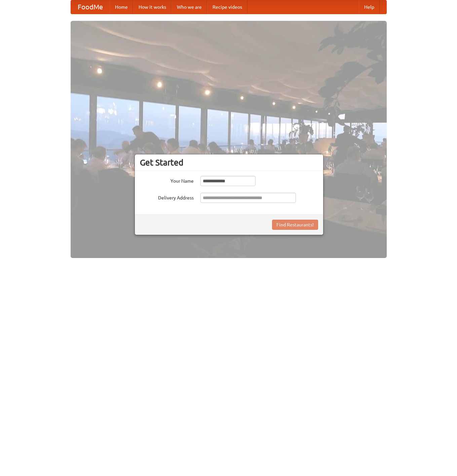 The width and height of the screenshot is (457, 476). Describe the element at coordinates (189, 7) in the screenshot. I see `a: Who we are` at that location.